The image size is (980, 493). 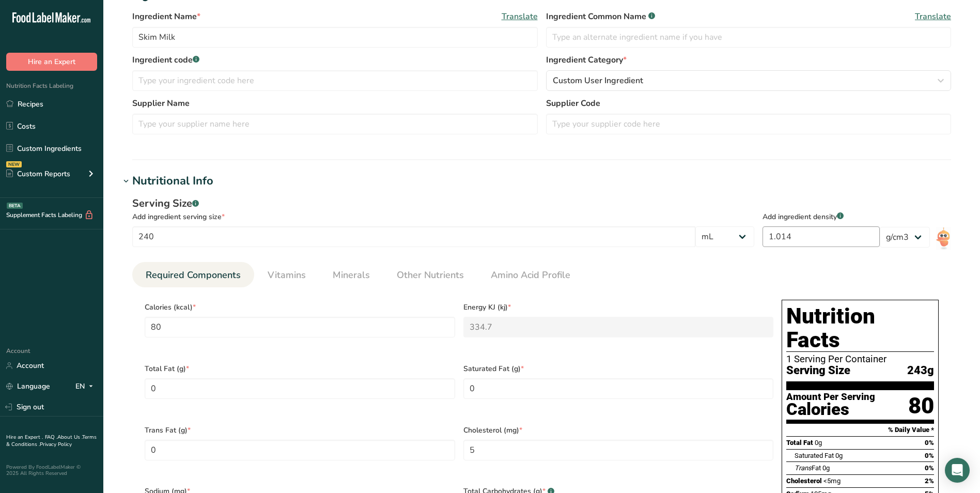 I want to click on a: About Us ., so click(x=70, y=437).